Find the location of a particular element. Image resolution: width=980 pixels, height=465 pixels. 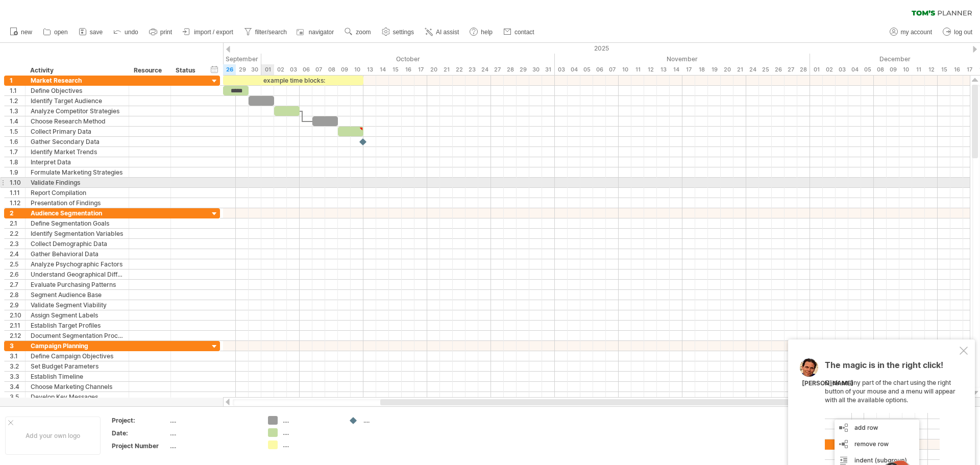

div: Evaluate Purchasing Patterns is located at coordinates (77, 284).